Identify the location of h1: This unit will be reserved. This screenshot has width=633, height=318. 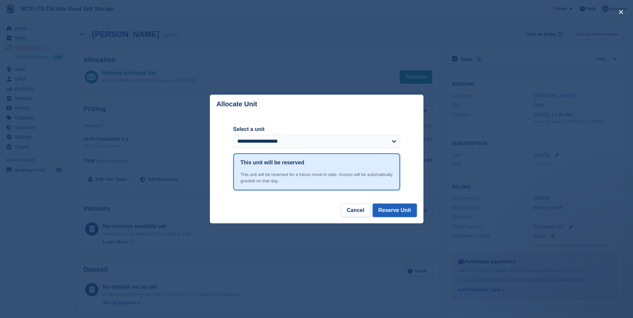
(272, 163).